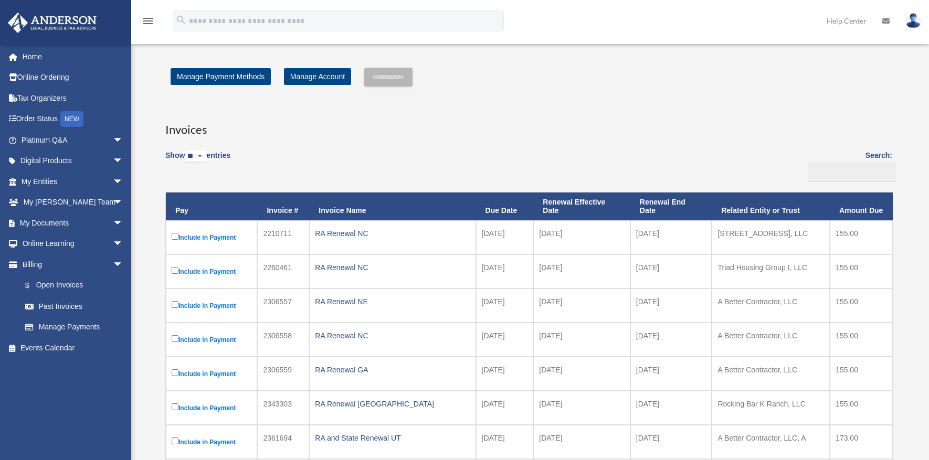  Describe the element at coordinates (283, 271) in the screenshot. I see `td: 2260461` at that location.